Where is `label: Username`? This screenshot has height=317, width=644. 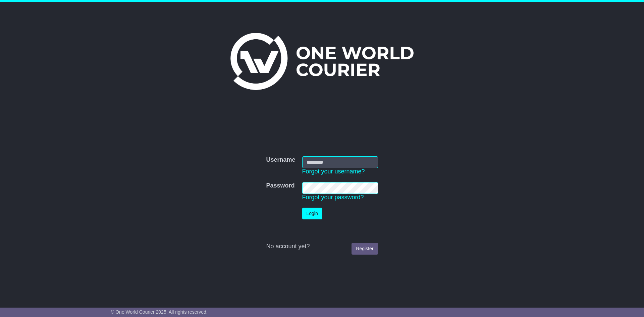
label: Username is located at coordinates (280, 160).